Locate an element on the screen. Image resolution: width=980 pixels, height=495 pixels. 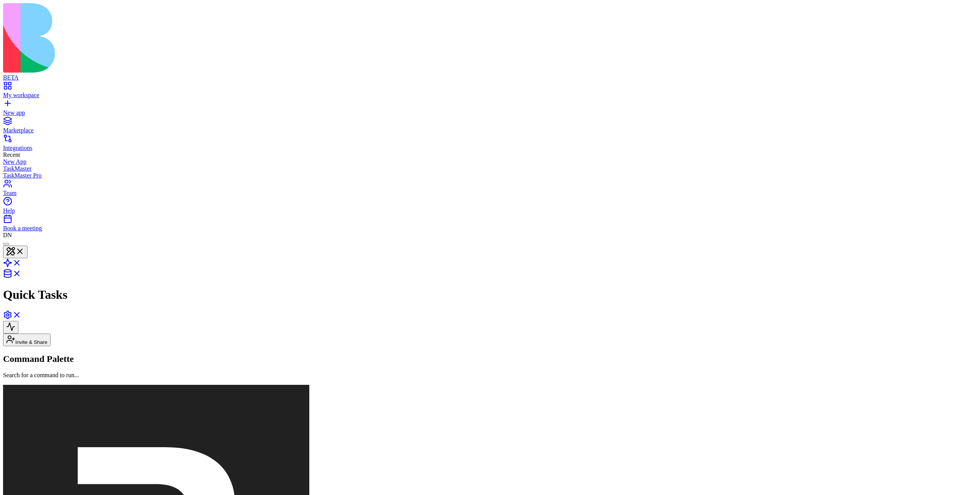
div: Integrations is located at coordinates (490, 148).